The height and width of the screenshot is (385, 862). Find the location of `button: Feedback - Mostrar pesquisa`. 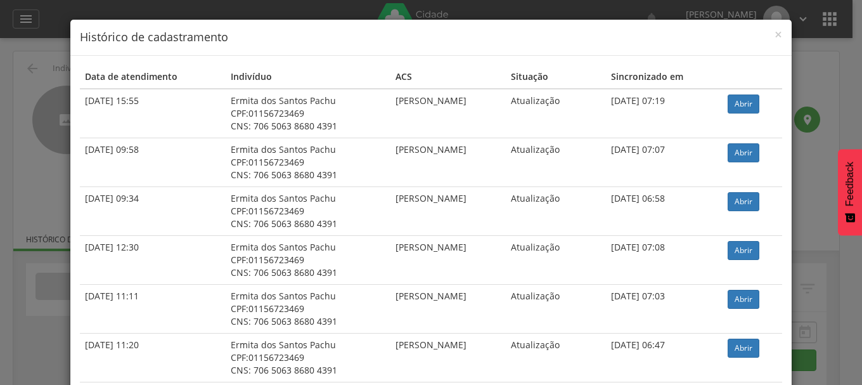

button: Feedback - Mostrar pesquisa is located at coordinates (850, 192).